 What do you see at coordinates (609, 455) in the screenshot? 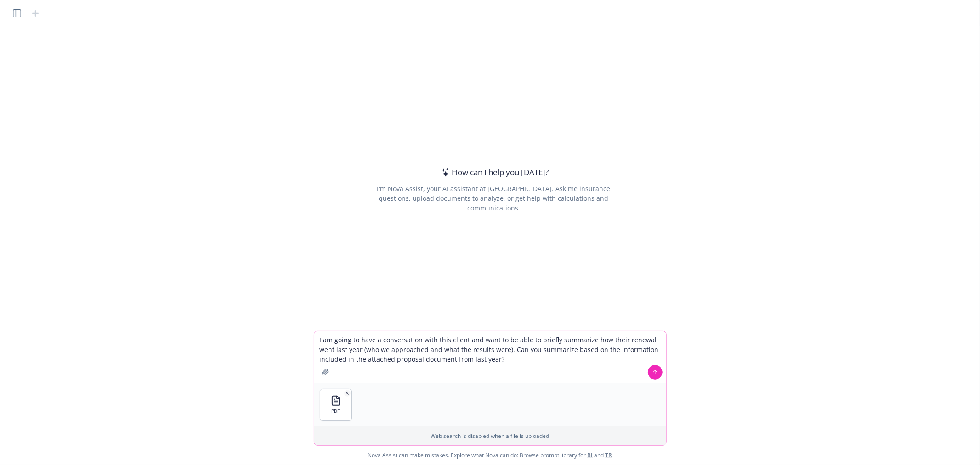
I see `a: TR` at bounding box center [609, 455].